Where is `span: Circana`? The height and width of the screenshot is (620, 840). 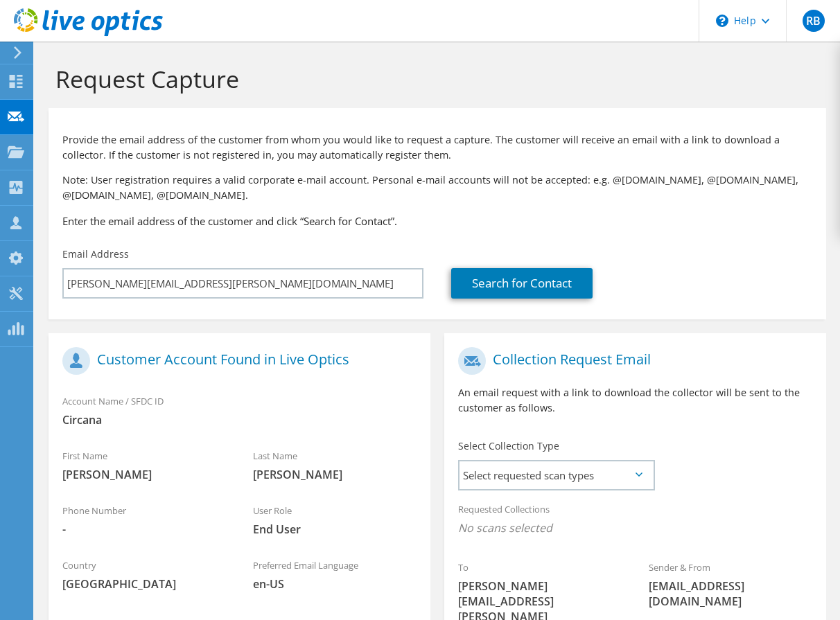 span: Circana is located at coordinates (239, 420).